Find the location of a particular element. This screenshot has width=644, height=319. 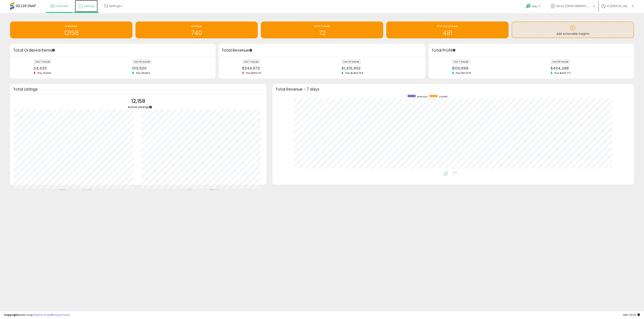

span: Prev: 96,954 is located at coordinates (143, 73).